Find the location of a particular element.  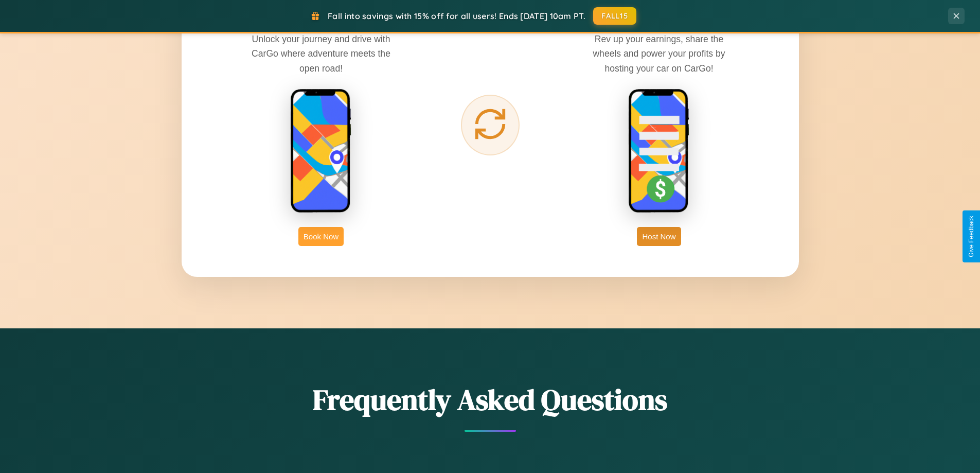

button: FALL15 is located at coordinates (615, 16).